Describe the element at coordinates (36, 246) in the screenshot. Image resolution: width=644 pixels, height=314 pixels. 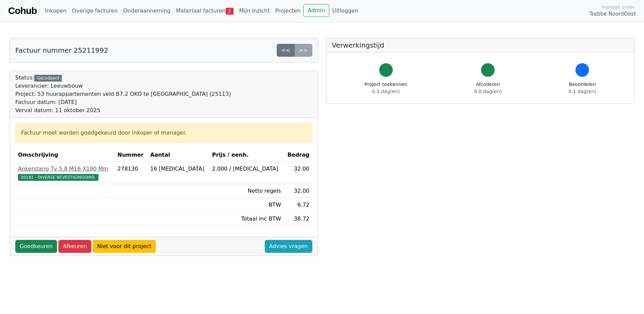
I see `a: Goedkeuren` at that location.